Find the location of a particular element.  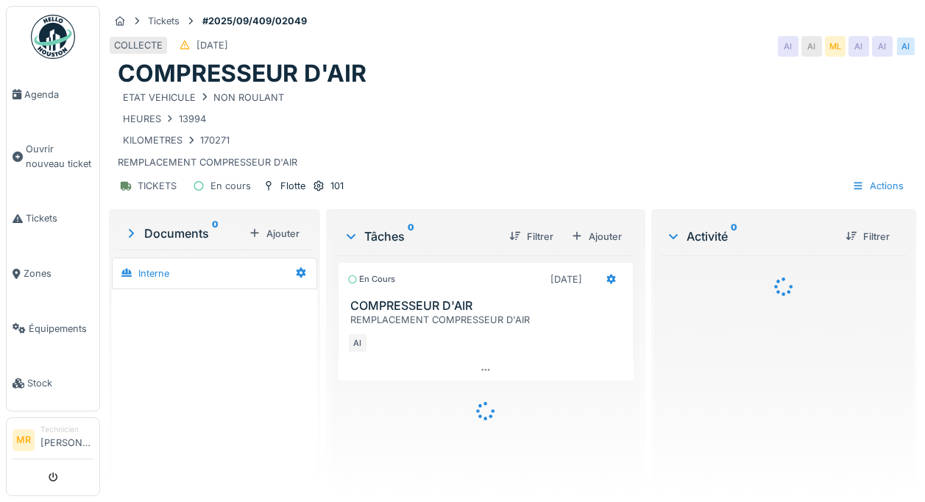

a: Équipements is located at coordinates (53, 328).